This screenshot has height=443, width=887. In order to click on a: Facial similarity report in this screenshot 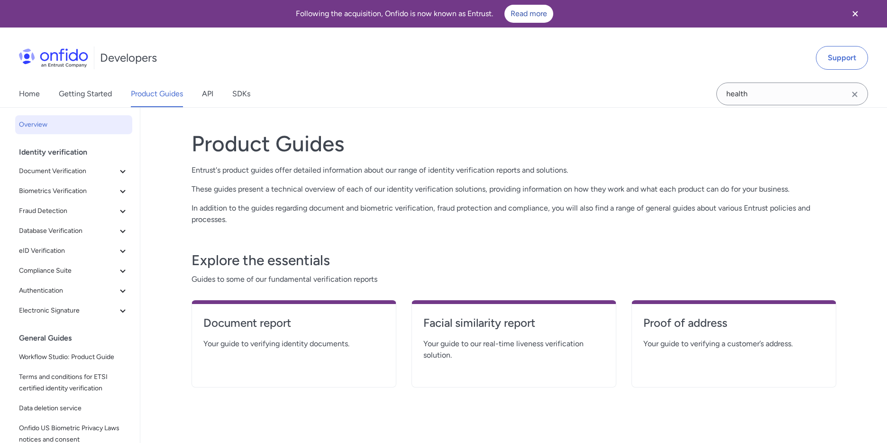, I will do `click(514, 327)`.